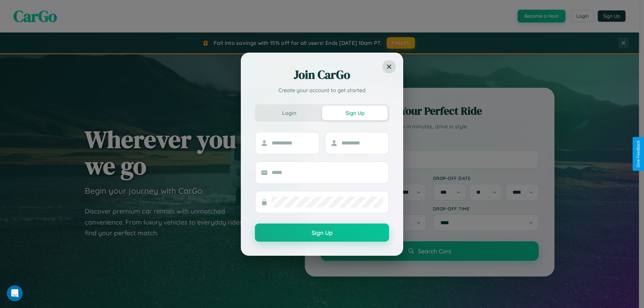 This screenshot has height=308, width=644. What do you see at coordinates (638, 154) in the screenshot?
I see `div: Give Feedback` at bounding box center [638, 154].